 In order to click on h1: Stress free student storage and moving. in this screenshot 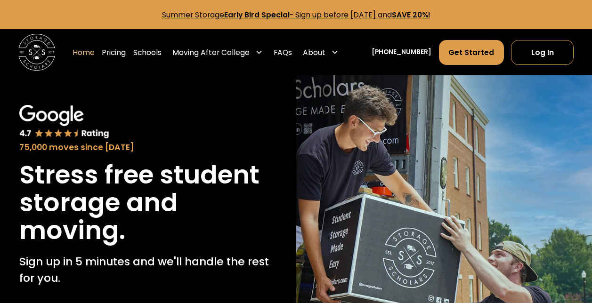, I will do `click(148, 202)`.